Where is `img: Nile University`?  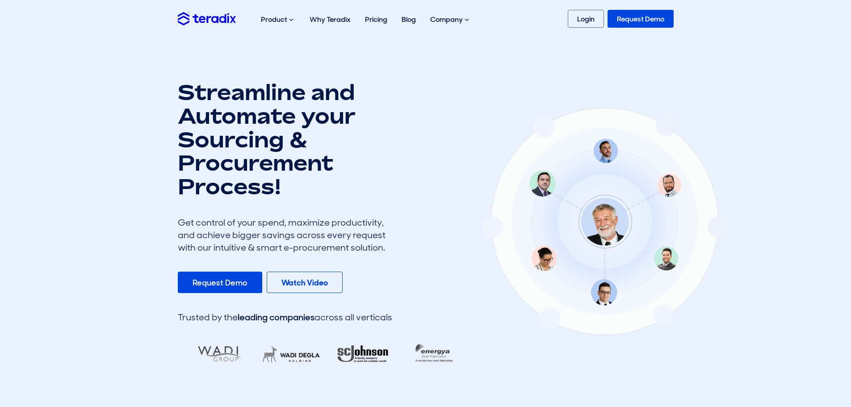 img: Nile University is located at coordinates (300, 354).